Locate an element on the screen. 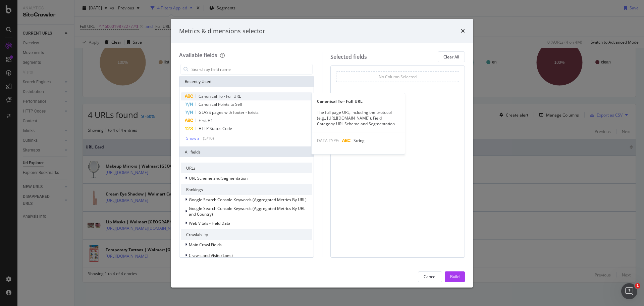 This screenshot has width=644, height=306. div: Canonical To - Full URL is located at coordinates (358, 101).